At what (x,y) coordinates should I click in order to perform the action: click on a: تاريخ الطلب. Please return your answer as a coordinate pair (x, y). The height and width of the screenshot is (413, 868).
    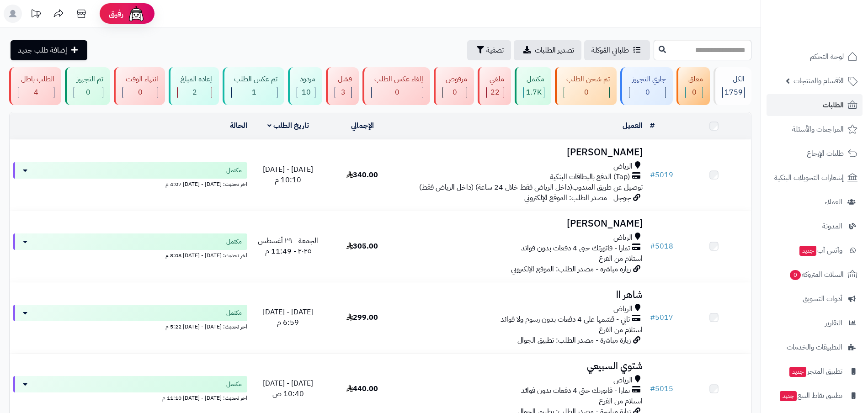
    Looking at the image, I should click on (288, 125).